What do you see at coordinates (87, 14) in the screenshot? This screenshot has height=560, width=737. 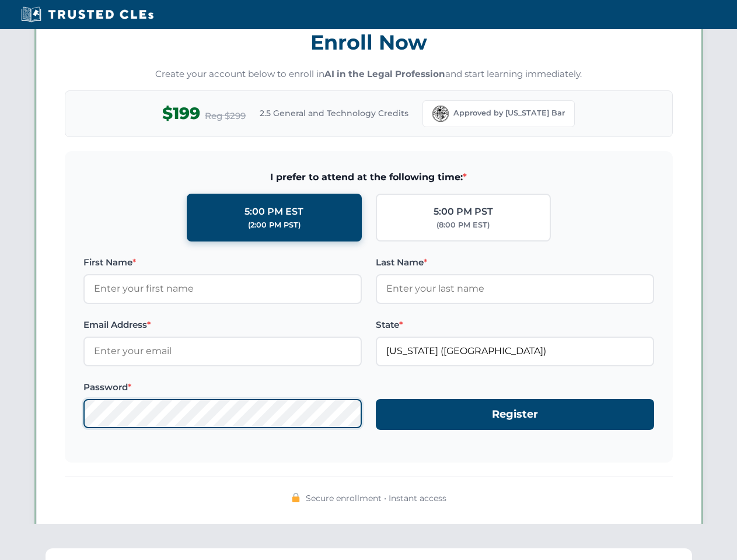 I see `img: Trusted CLEs` at bounding box center [87, 14].